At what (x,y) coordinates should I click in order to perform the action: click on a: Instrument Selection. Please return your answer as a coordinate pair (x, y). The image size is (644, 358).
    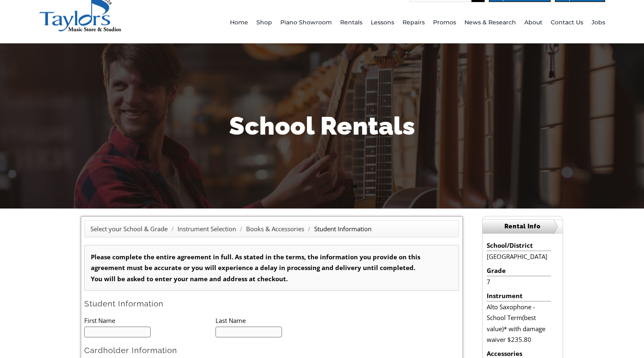
    Looking at the image, I should click on (207, 229).